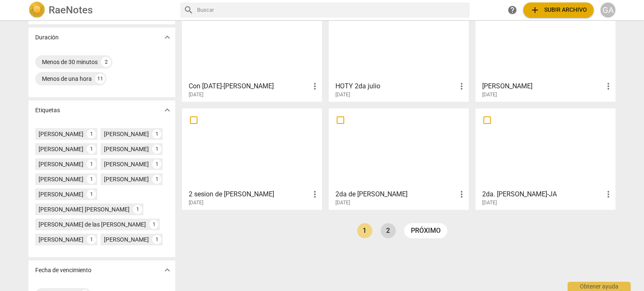 The image size is (644, 291). Describe the element at coordinates (365, 231) in the screenshot. I see `a: Page 1 is your current page` at that location.